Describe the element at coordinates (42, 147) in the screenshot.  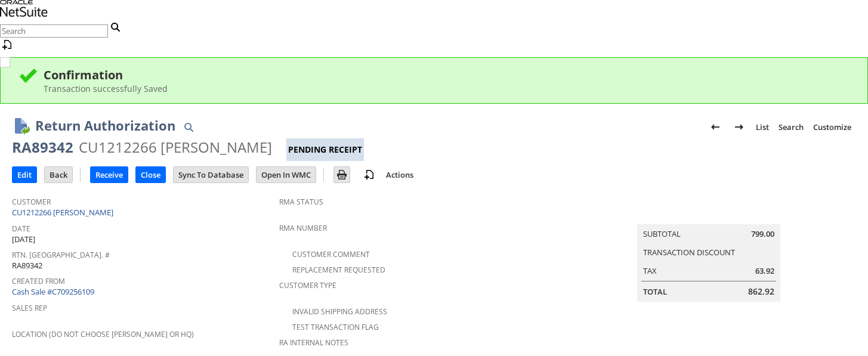
I see `div: RA89342` at that location.